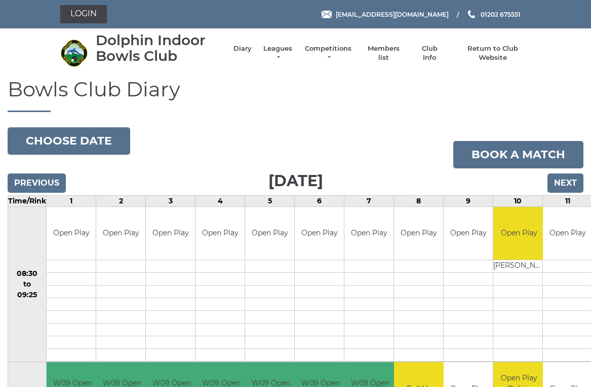  What do you see at coordinates (295, 95) in the screenshot?
I see `h1: Bowls Club Diary` at bounding box center [295, 95].